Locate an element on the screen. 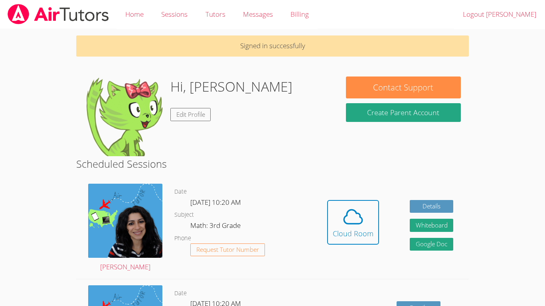  button: Request Tutor Number is located at coordinates (227, 250).